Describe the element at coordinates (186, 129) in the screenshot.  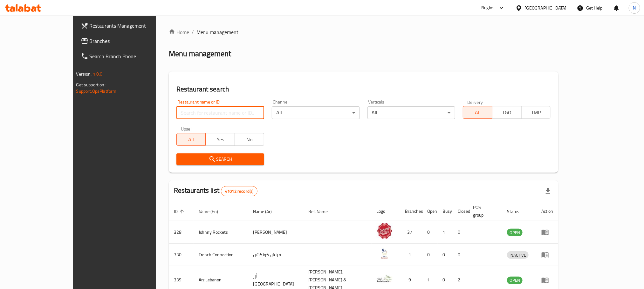
I see `label: Upsell` at that location.